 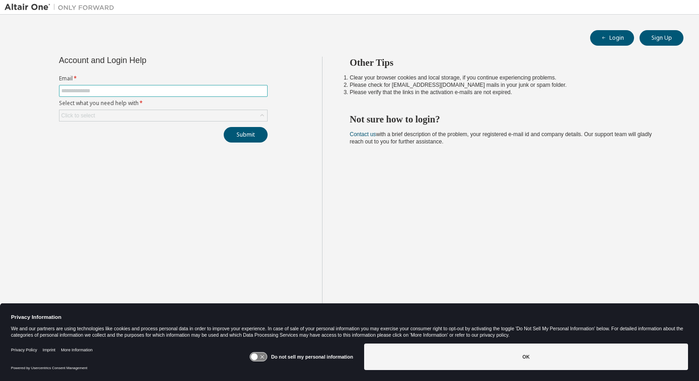 What do you see at coordinates (612, 38) in the screenshot?
I see `button: Login` at bounding box center [612, 38].